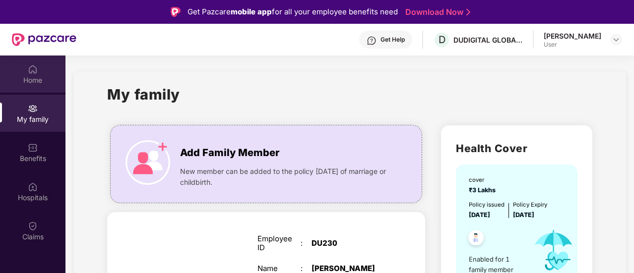 Image resolution: width=634 pixels, height=273 pixels. I want to click on img: svg+xml;base64,PHN2ZyBpZD0iRHJvcGRvd24tMzJ4MzIiIHhtbG5zPSJodHRwOi8vd3d3LnczLm9yZy8yMDAwL3N2ZyIgd2..., so click(616, 40).